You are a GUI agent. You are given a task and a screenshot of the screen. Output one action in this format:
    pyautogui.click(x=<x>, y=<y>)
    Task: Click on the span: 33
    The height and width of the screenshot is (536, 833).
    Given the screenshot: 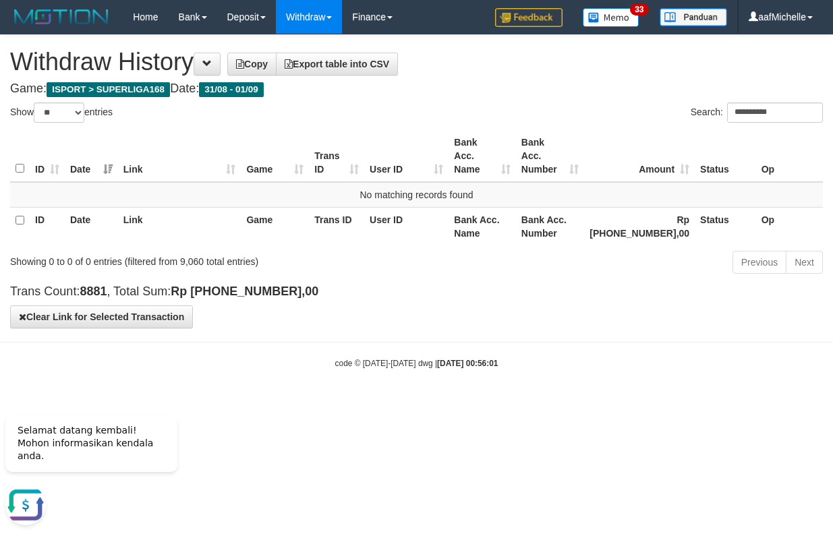 What is the action you would take?
    pyautogui.click(x=639, y=9)
    